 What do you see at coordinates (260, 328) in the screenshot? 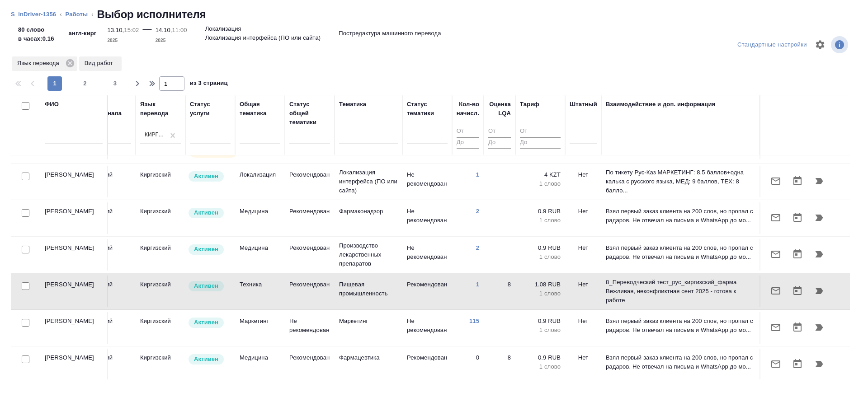
I see `td: Маркетинг` at bounding box center [260, 328].